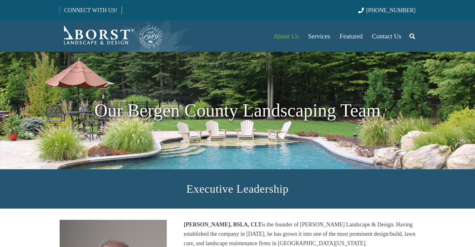 This screenshot has height=247, width=475. I want to click on span: Services, so click(319, 36).